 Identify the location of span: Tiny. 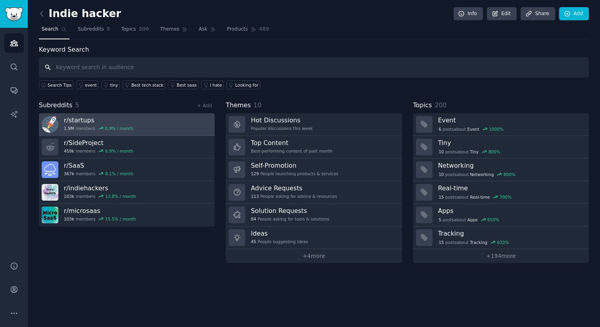
(474, 152).